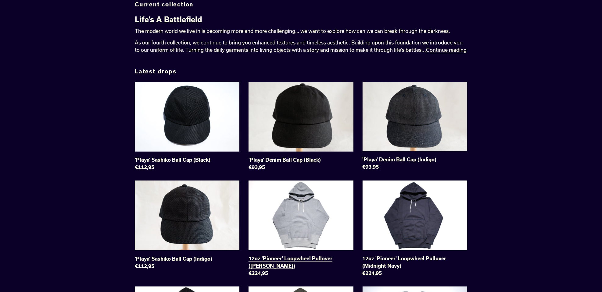 The image size is (602, 292). What do you see at coordinates (301, 20) in the screenshot?
I see `h4: Life’s A Battlefield` at bounding box center [301, 20].